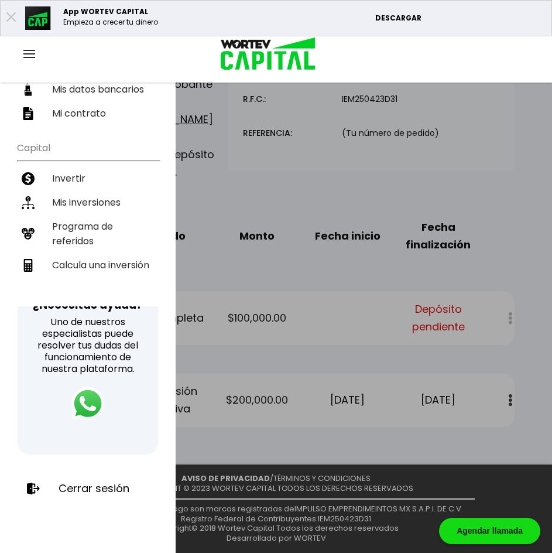 The height and width of the screenshot is (553, 552). What do you see at coordinates (88, 89) in the screenshot?
I see `a: Mis datos bancarios` at bounding box center [88, 89].